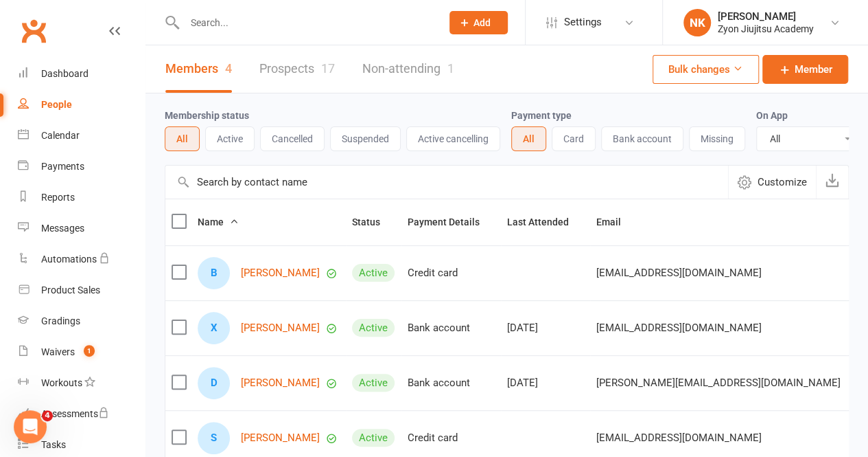 This screenshot has width=868, height=457. I want to click on div: Gradings, so click(60, 321).